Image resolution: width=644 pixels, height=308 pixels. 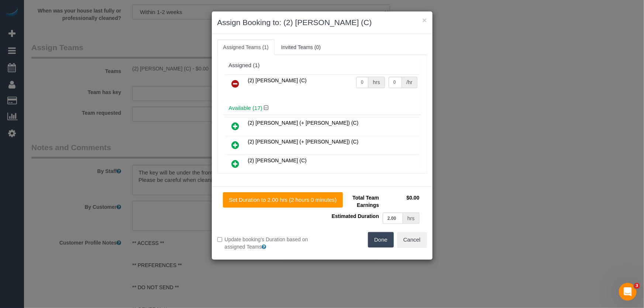 I want to click on div: Assigned (1), so click(x=322, y=65).